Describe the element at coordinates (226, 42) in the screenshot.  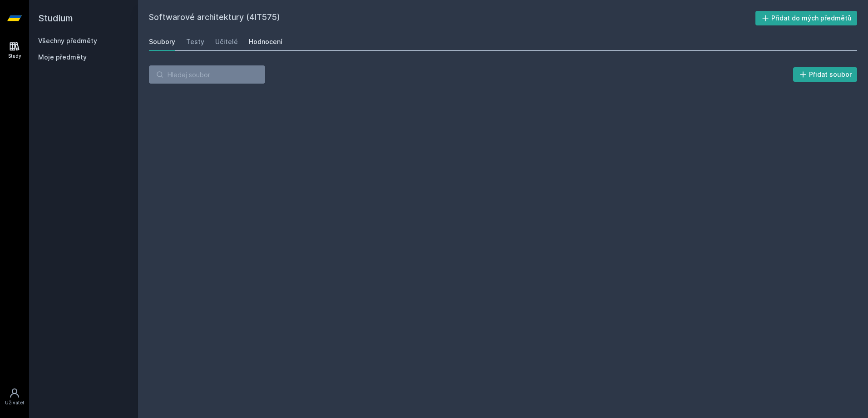
I see `a: Učitelé` at that location.